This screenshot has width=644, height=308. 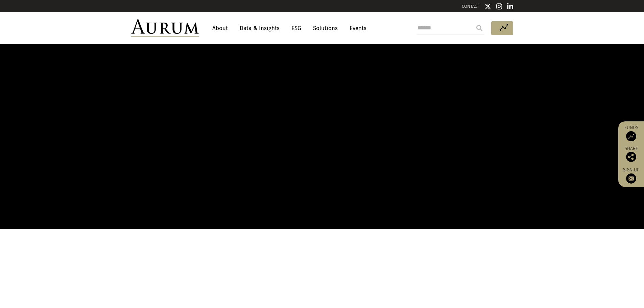 I want to click on a: ESG, so click(x=296, y=28).